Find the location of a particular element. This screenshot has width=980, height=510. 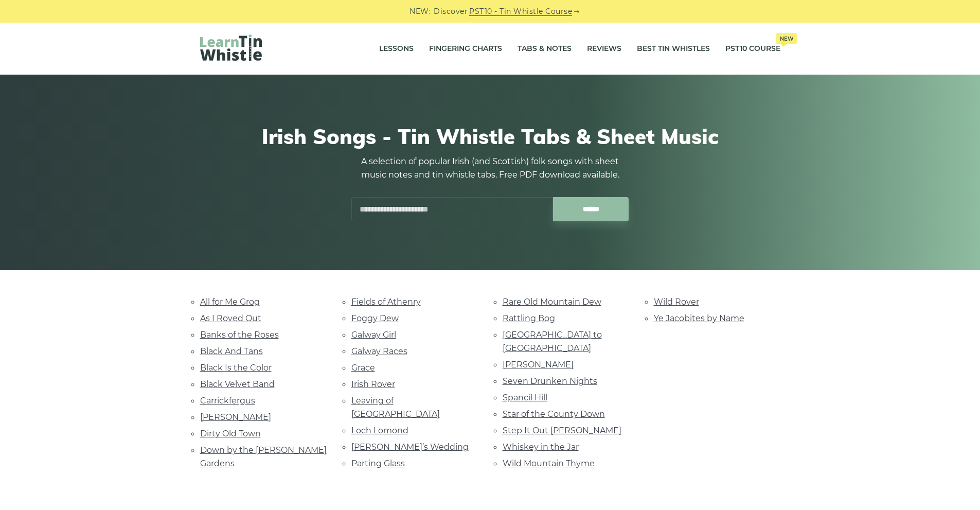

a: Galway Races is located at coordinates (379, 351).